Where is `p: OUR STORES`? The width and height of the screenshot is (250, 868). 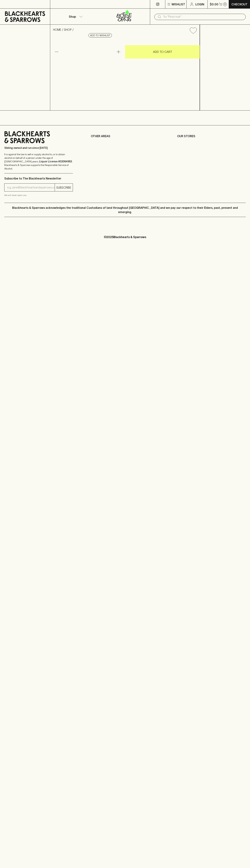 p: OUR STORES is located at coordinates (212, 136).